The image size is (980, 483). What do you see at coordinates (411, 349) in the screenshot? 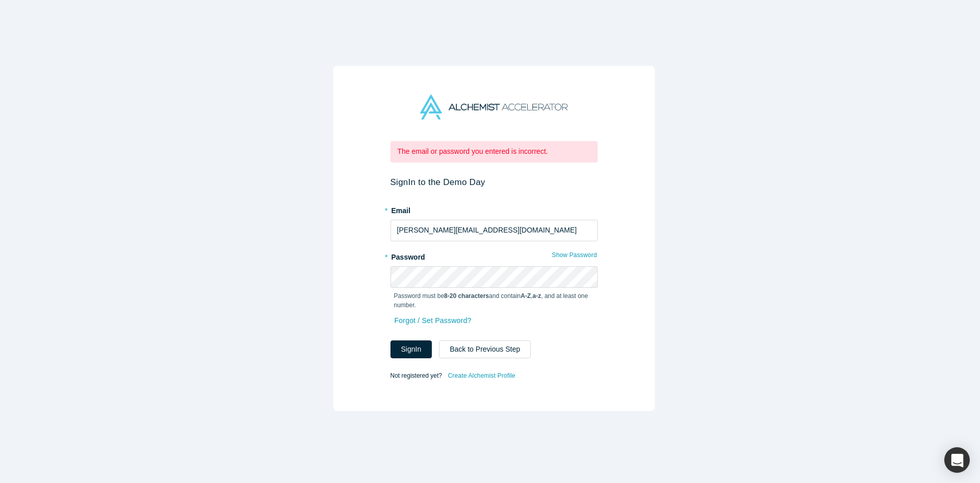
I see `button: SignIn` at bounding box center [411, 349].